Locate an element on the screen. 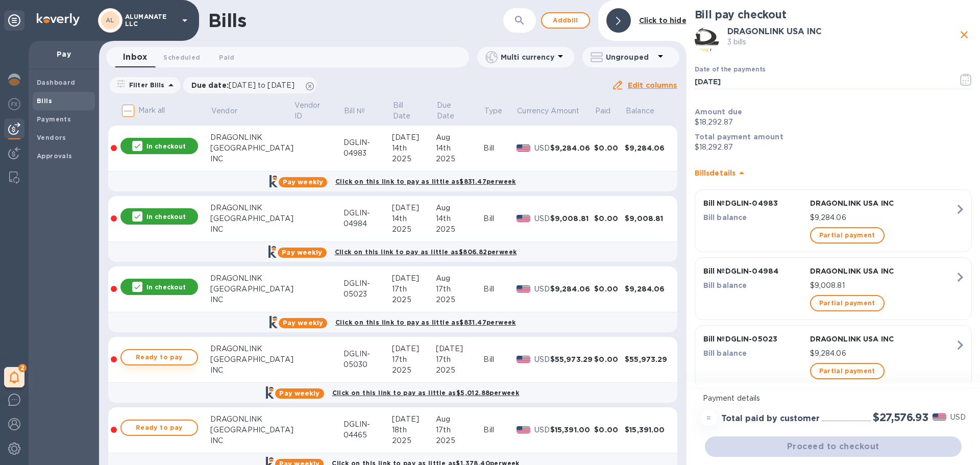 This screenshot has width=980, height=465. img: Foreign exchange is located at coordinates (14, 104).